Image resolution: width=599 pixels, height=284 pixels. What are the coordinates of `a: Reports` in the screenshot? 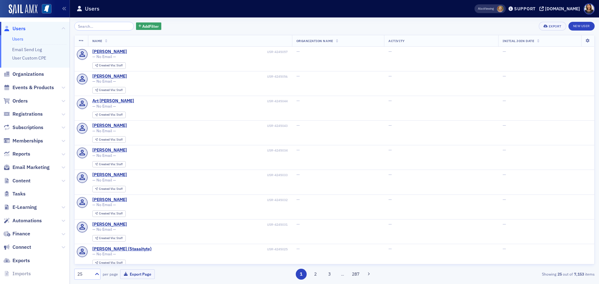 It's located at (17, 154).